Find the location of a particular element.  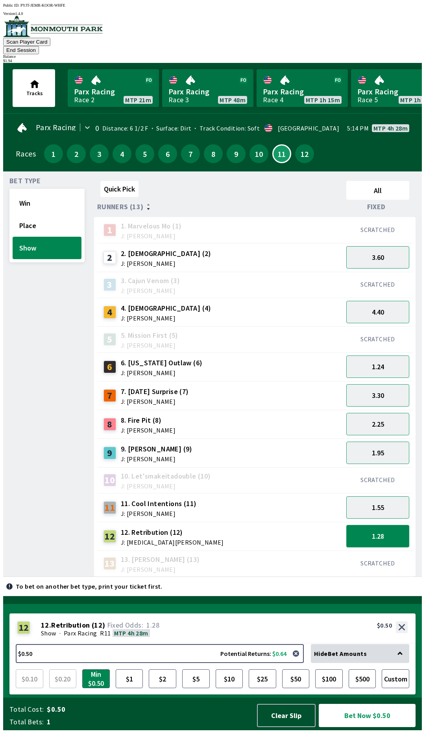

button: Show is located at coordinates (47, 248).